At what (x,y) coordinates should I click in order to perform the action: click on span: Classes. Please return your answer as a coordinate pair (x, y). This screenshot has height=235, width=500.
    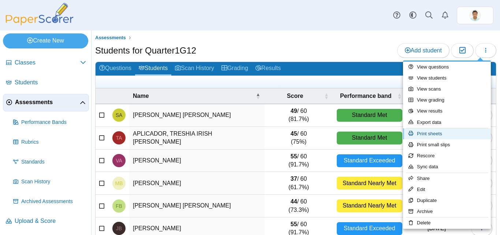
    Looking at the image, I should click on (47, 63).